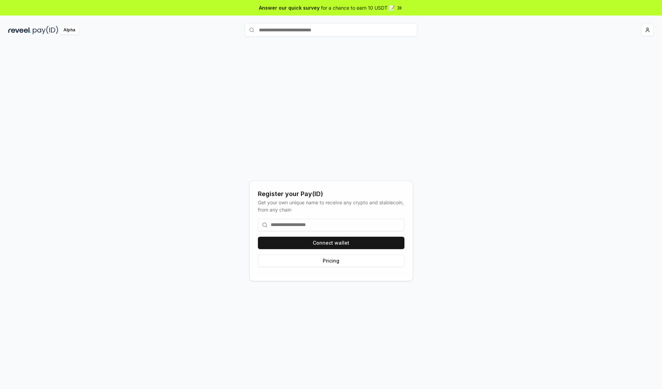 This screenshot has height=389, width=662. Describe the element at coordinates (45, 30) in the screenshot. I see `img: pay_id` at that location.